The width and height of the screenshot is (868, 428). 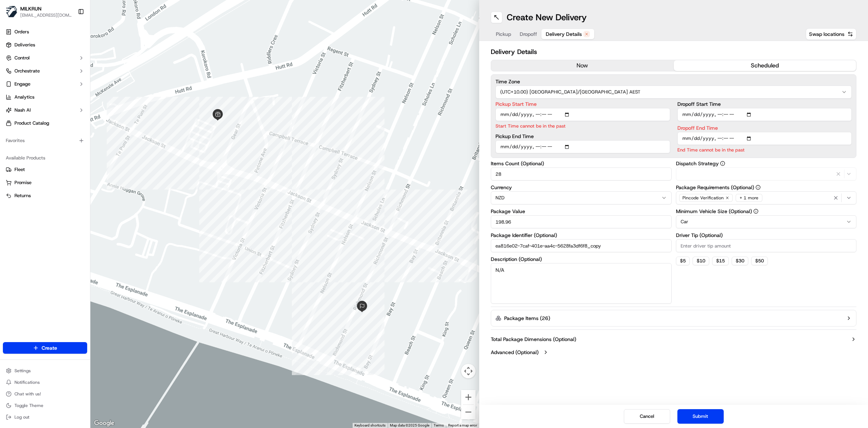 I want to click on button: $50, so click(x=760, y=260).